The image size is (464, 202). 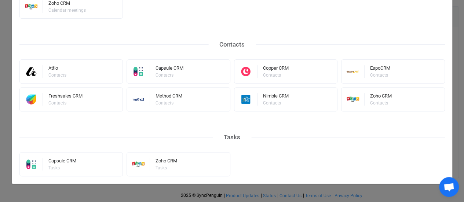 What do you see at coordinates (246, 72) in the screenshot?
I see `img: copper.png` at bounding box center [246, 72].